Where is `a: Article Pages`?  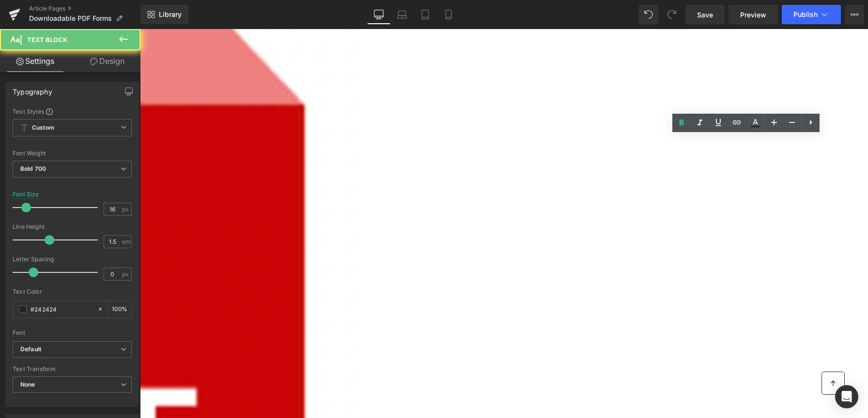
a: Article Pages is located at coordinates (85, 9).